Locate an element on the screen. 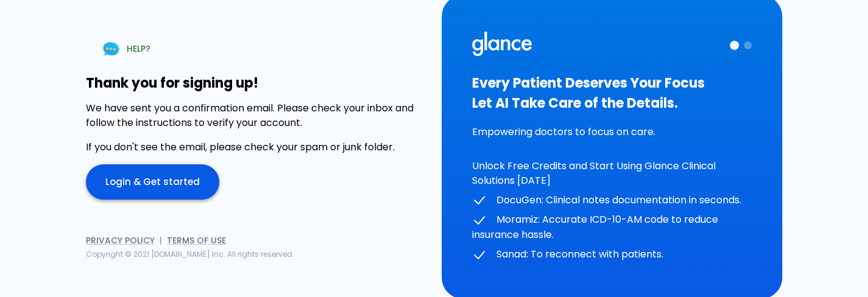 Image resolution: width=868 pixels, height=297 pixels. p: If you don't see the email, please check your spam or junk folder. is located at coordinates (256, 147).